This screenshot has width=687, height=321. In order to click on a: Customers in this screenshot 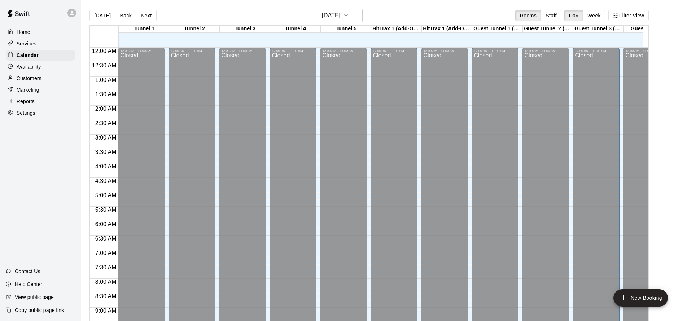, I will do `click(40, 78)`.